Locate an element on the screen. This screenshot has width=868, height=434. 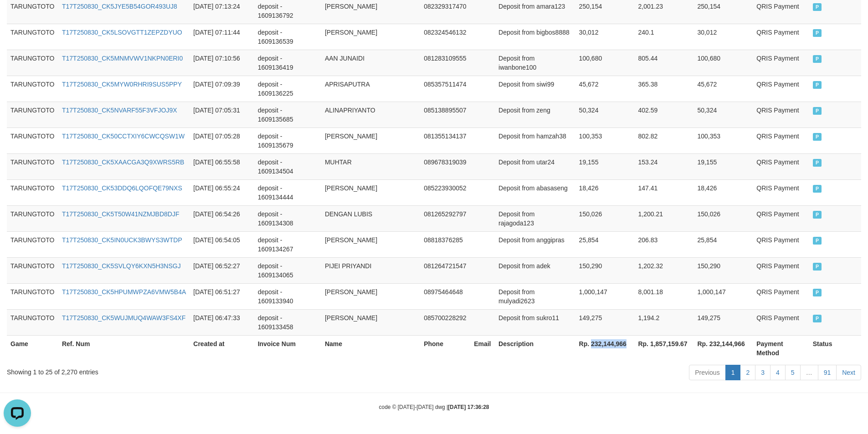
td: Deposit from siwi99 is located at coordinates (535, 88).